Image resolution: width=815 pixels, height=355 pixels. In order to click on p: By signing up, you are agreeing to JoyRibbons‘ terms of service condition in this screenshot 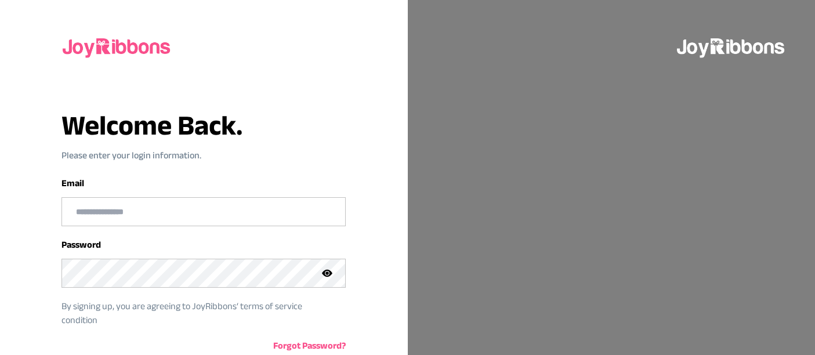, I will do `click(195, 313)`.